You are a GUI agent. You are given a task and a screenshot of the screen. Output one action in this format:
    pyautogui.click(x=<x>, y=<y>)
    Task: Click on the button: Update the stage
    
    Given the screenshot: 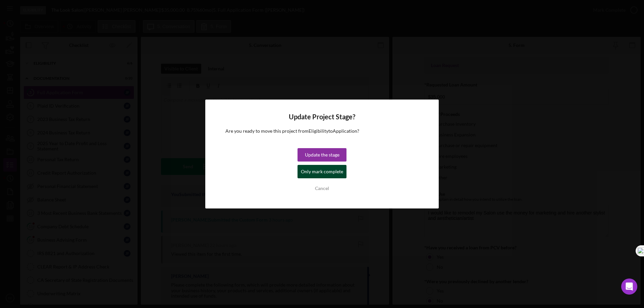 What is the action you would take?
    pyautogui.click(x=322, y=155)
    